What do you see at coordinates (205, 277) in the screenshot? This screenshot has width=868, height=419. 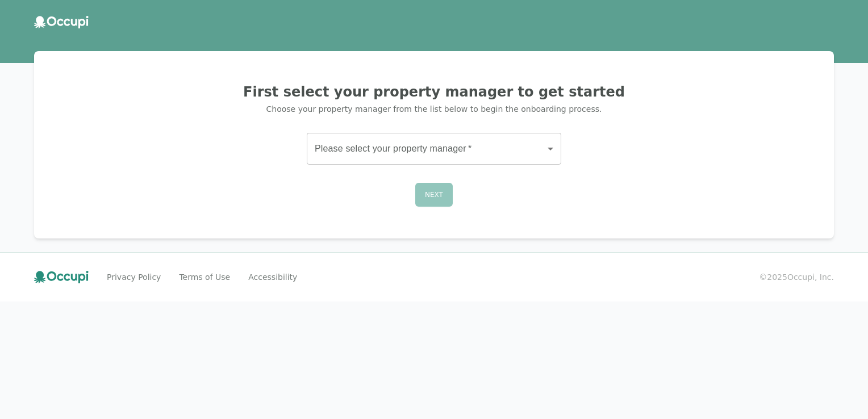 I see `a: Terms of Use` at bounding box center [205, 277].